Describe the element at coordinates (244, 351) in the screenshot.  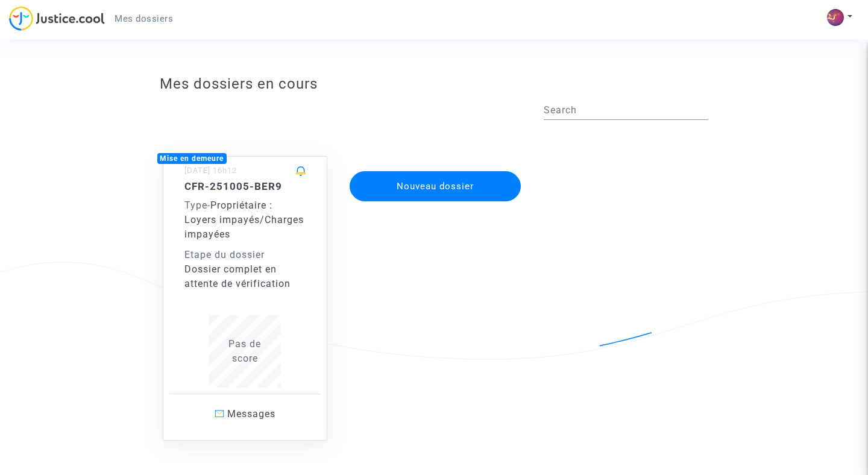
I see `span: Pas de score` at that location.